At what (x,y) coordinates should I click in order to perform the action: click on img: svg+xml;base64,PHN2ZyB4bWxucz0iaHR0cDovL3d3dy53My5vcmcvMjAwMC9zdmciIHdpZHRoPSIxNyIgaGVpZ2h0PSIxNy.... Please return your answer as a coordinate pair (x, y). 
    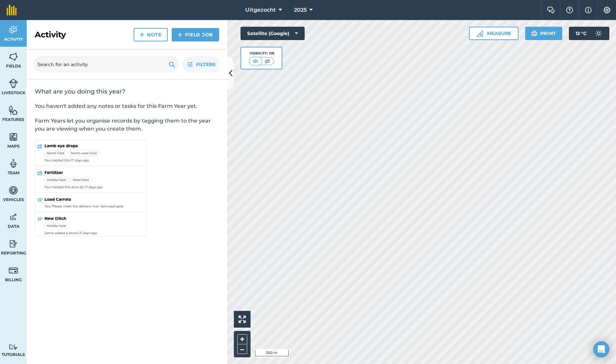
    Looking at the image, I should click on (588, 10).